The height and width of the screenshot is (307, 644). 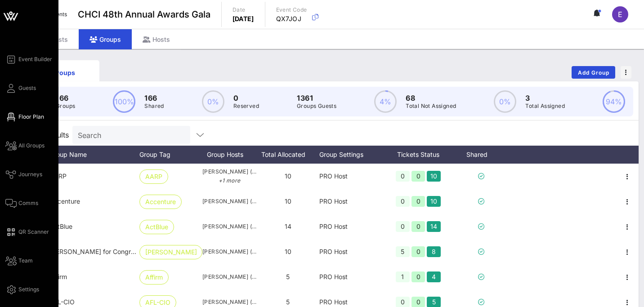 What do you see at coordinates (403, 252) in the screenshot?
I see `div: 5` at bounding box center [403, 252].